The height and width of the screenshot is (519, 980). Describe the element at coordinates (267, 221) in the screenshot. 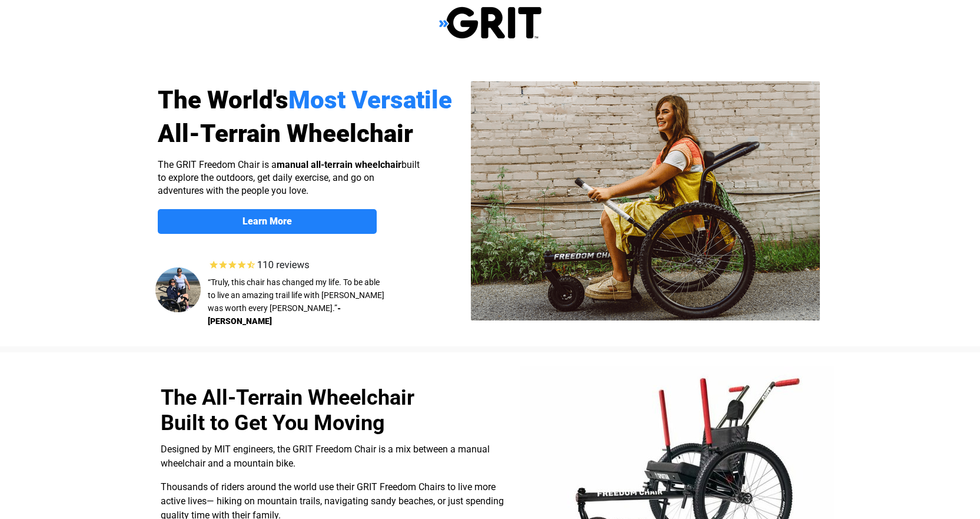

I see `strong: Learn More` at that location.